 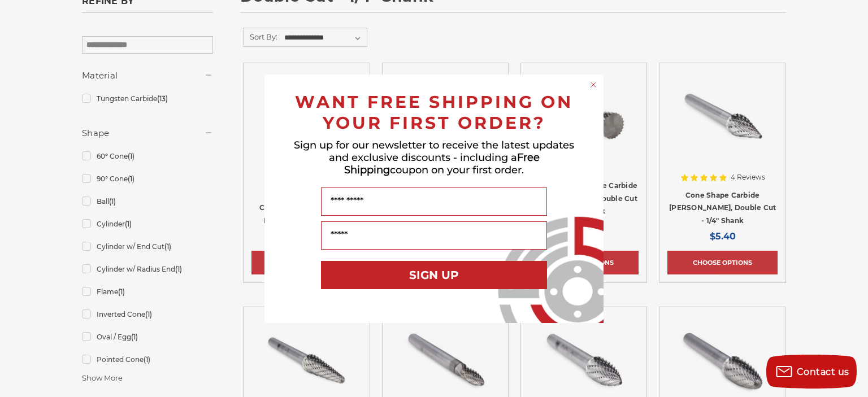 I want to click on span: Sign up for our newsletter to receive the latest updates and exclusive discounts - including a co..., so click(x=434, y=158).